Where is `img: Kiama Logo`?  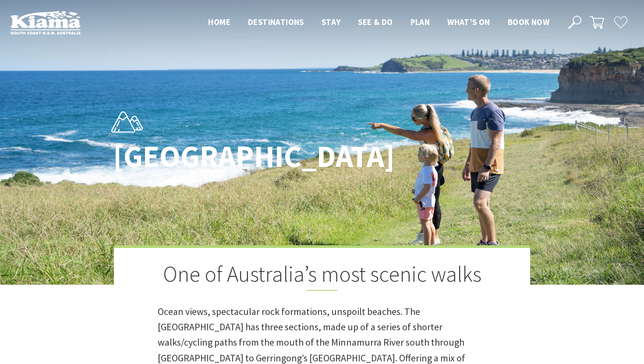 img: Kiama Logo is located at coordinates (45, 22).